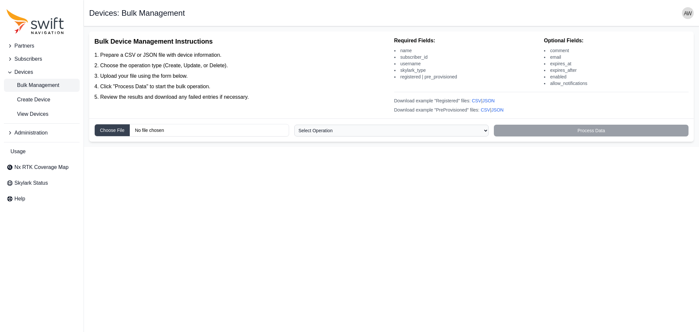 The width and height of the screenshot is (699, 332). Describe the element at coordinates (24, 72) in the screenshot. I see `span: Devices` at that location.